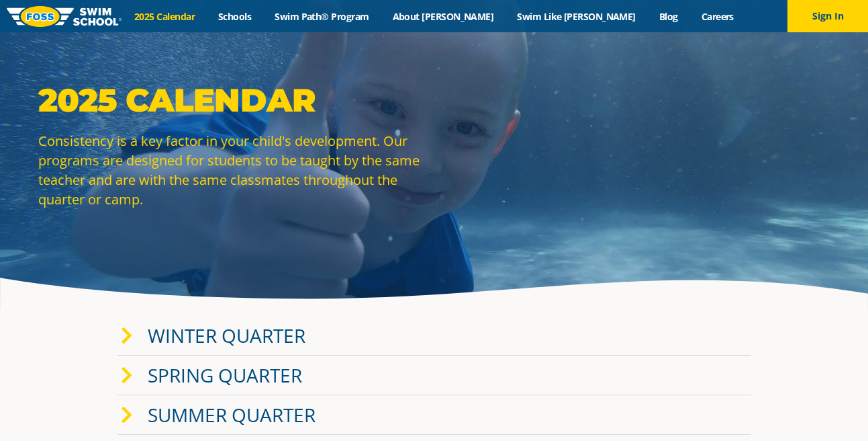 The image size is (868, 441). I want to click on a: 2025 Calendar, so click(165, 16).